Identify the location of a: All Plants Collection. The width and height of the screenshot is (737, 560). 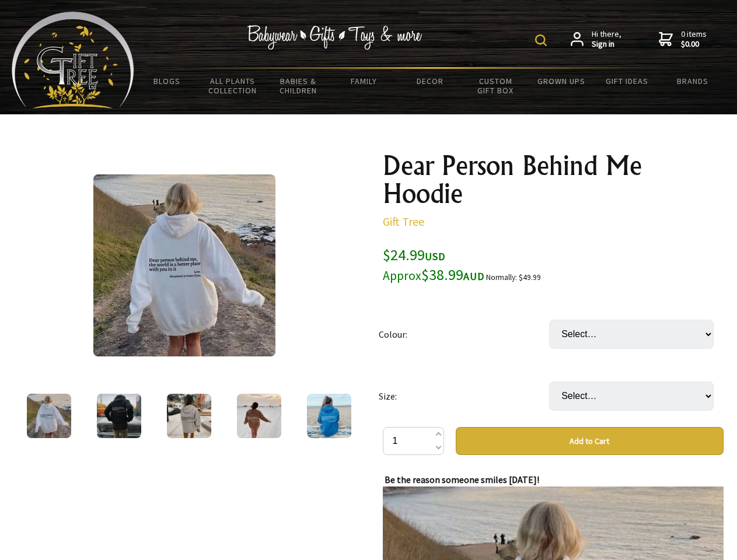
(233, 86).